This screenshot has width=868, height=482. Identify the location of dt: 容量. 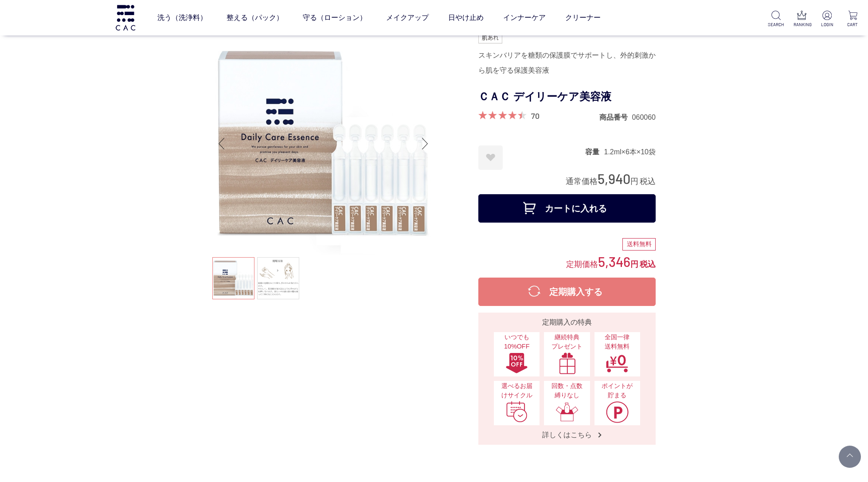
(594, 152).